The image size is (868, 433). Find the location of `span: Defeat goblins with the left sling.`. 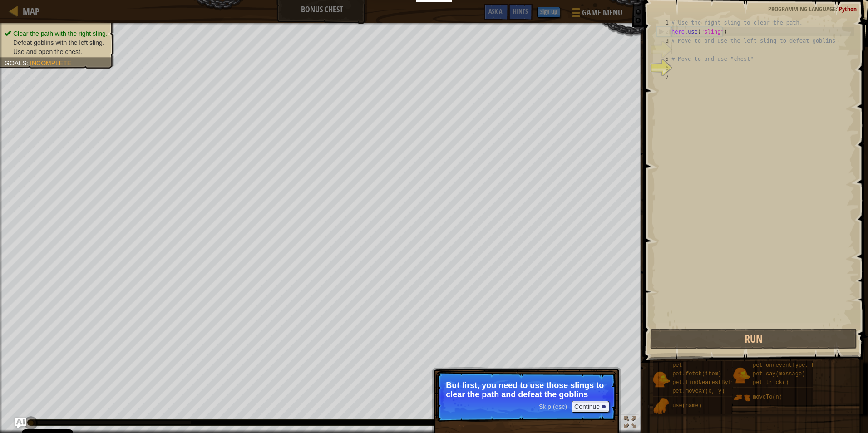

span: Defeat goblins with the left sling. is located at coordinates (58, 43).